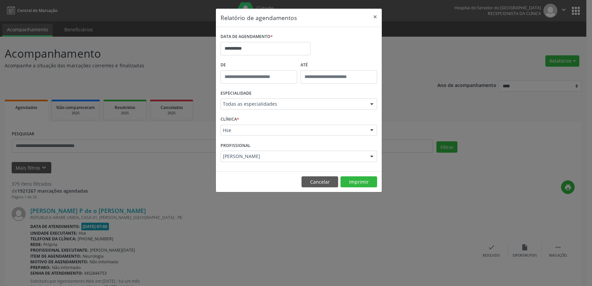 This screenshot has height=286, width=592. I want to click on button: Close, so click(375, 17).